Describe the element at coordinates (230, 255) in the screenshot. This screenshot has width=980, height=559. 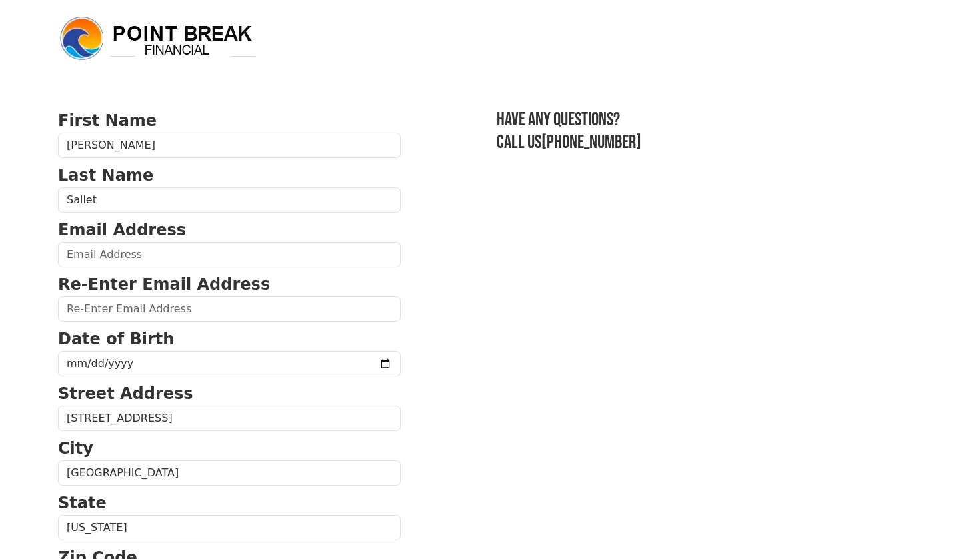
I see `input: Email Address` at that location.